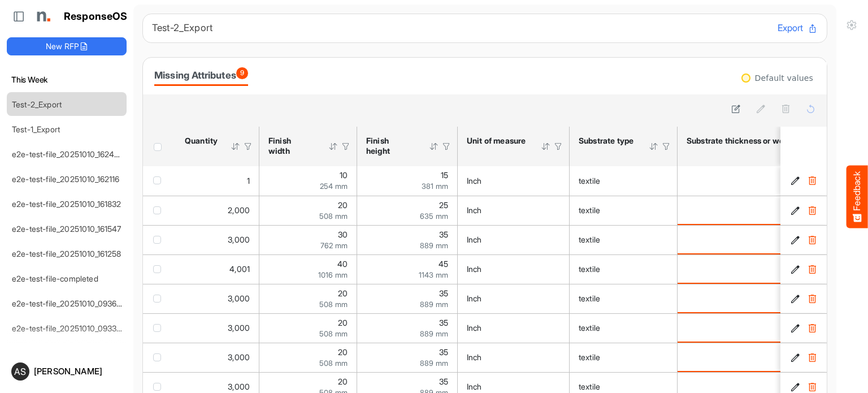  Describe the element at coordinates (460, 27) in the screenshot. I see `h6: Test-2_Export` at that location.